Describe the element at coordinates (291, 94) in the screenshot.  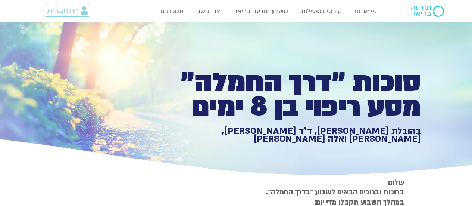
I see `h1: סוכות ״דרך החמלה״ מסע ריפוי בן 8 ימים` at that location.